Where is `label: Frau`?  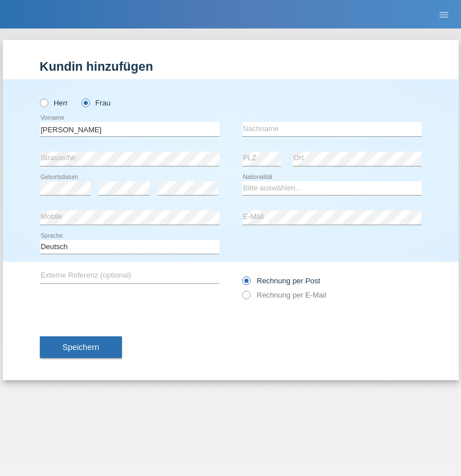
label: Frau is located at coordinates (96, 103).